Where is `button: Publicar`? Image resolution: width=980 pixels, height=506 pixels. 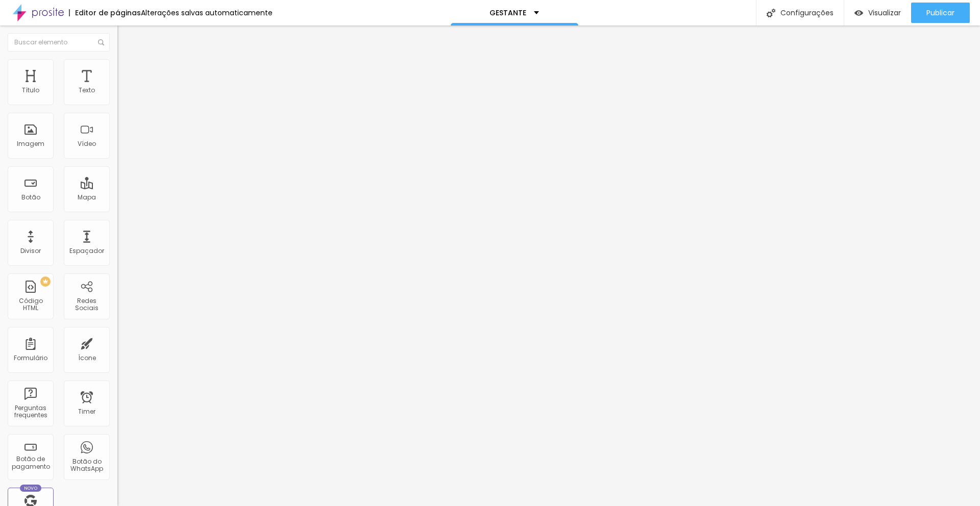 button: Publicar is located at coordinates (941, 13).